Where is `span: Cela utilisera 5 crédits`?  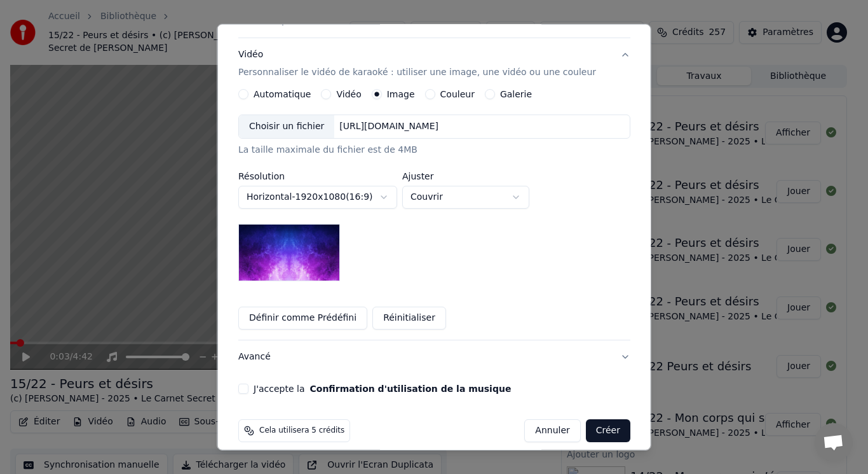
span: Cela utilisera 5 crédits is located at coordinates (302, 430).